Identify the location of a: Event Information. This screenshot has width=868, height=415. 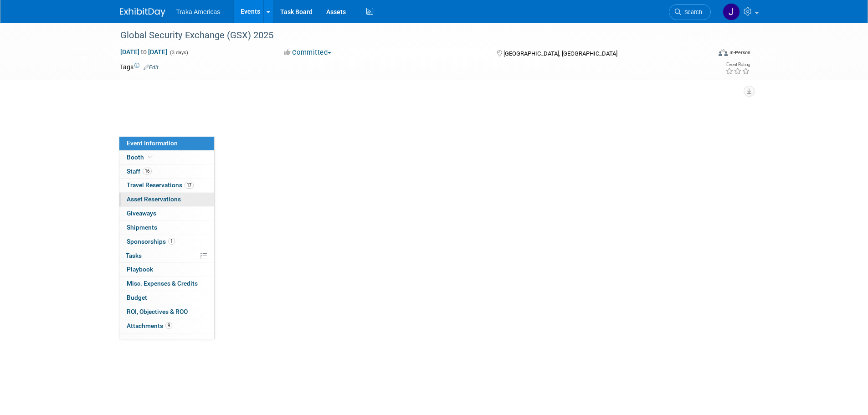
(167, 143).